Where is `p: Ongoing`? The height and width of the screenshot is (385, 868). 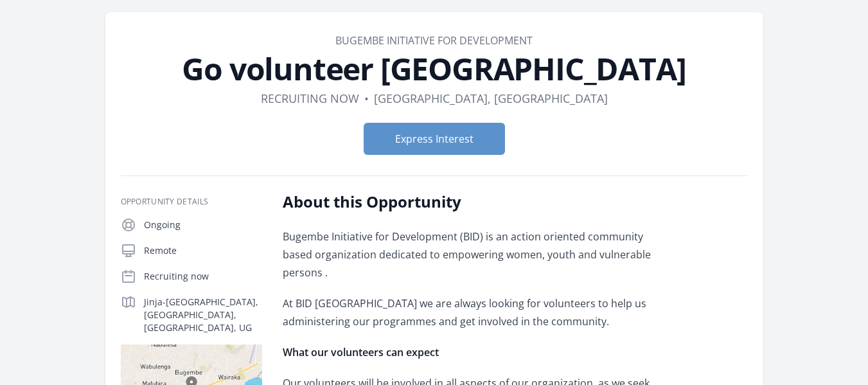 p: Ongoing is located at coordinates (203, 225).